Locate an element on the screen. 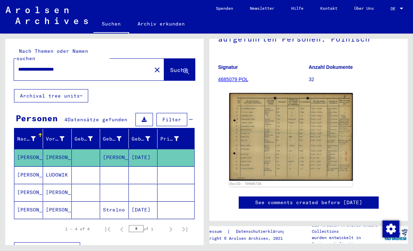  mat-header-cell: Geburtsname is located at coordinates (86, 139).